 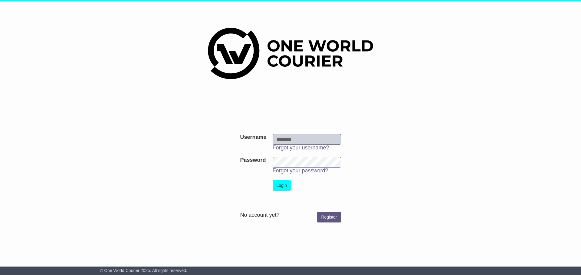 I want to click on a: Register, so click(x=329, y=217).